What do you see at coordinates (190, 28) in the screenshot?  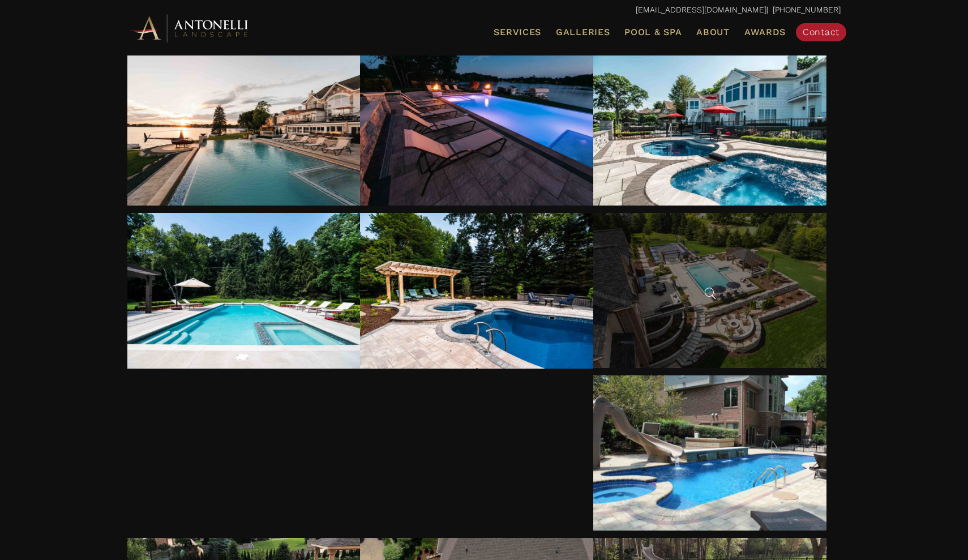 I see `img: Antonelli Horizontal Logo` at bounding box center [190, 28].